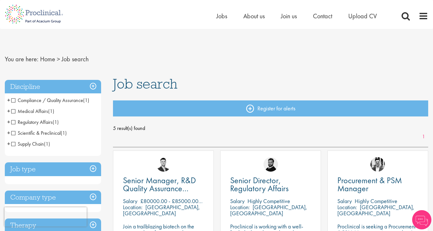 The image size is (433, 231). I want to click on img: Chatbot, so click(422, 220).